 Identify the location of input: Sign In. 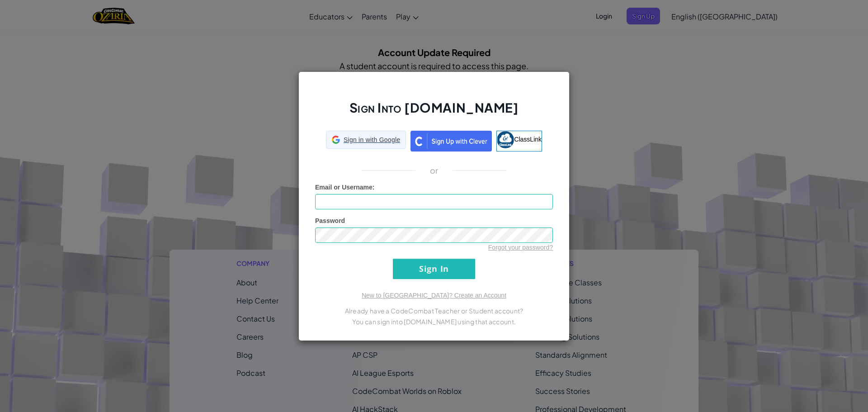
(434, 268).